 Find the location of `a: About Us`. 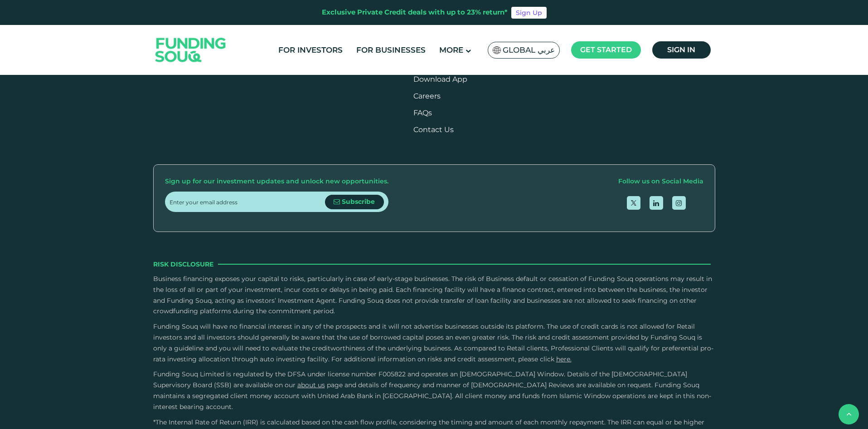

a: About Us is located at coordinates (311, 385).